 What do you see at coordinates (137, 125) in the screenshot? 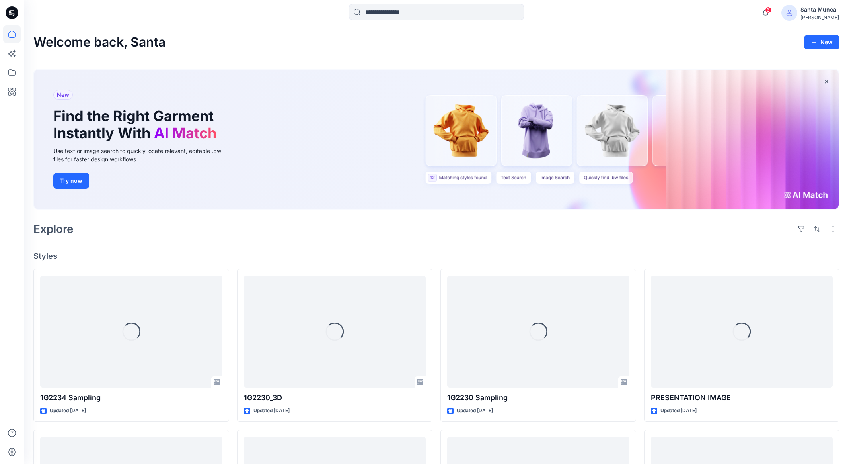
I see `h1: Find the Right Garment Instantly With` at bounding box center [137, 125].